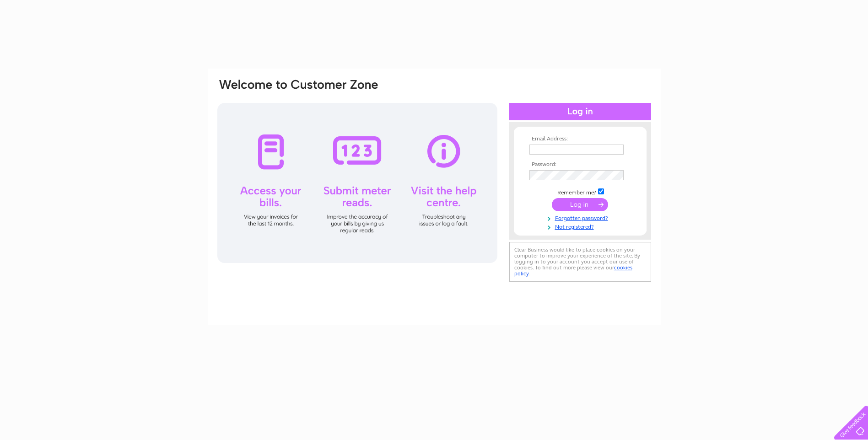 This screenshot has height=440, width=868. What do you see at coordinates (581, 218) in the screenshot?
I see `a: Forgotten password?` at bounding box center [581, 218].